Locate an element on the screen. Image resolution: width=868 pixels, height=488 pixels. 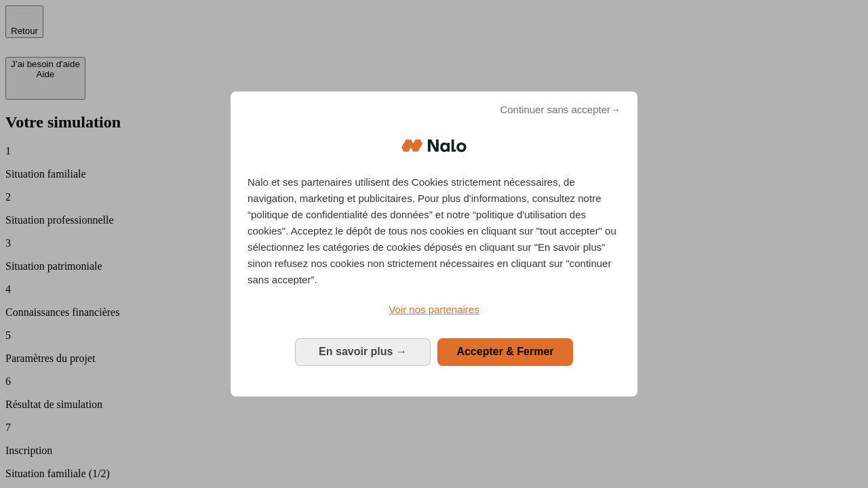
span: Continuer sans accepter→ is located at coordinates (560, 110).